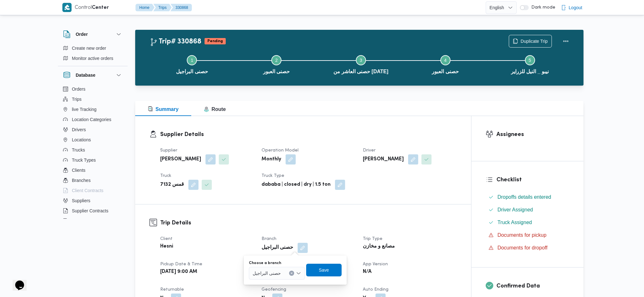 The width and height of the screenshot is (644, 297). Describe the element at coordinates (534, 41) in the screenshot. I see `span: Duplicate Trip` at that location.